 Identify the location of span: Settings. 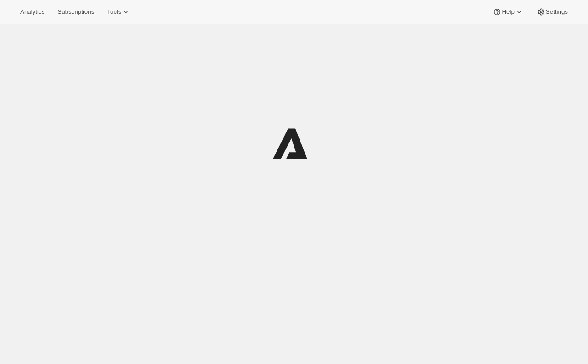
(556, 12).